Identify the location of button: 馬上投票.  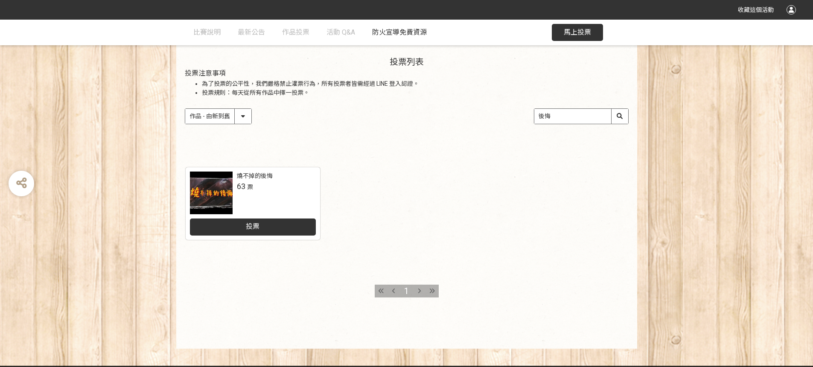
(578, 32).